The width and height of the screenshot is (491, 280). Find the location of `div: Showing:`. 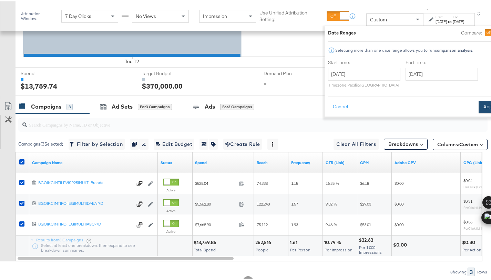

div: Showing: is located at coordinates (458, 270).